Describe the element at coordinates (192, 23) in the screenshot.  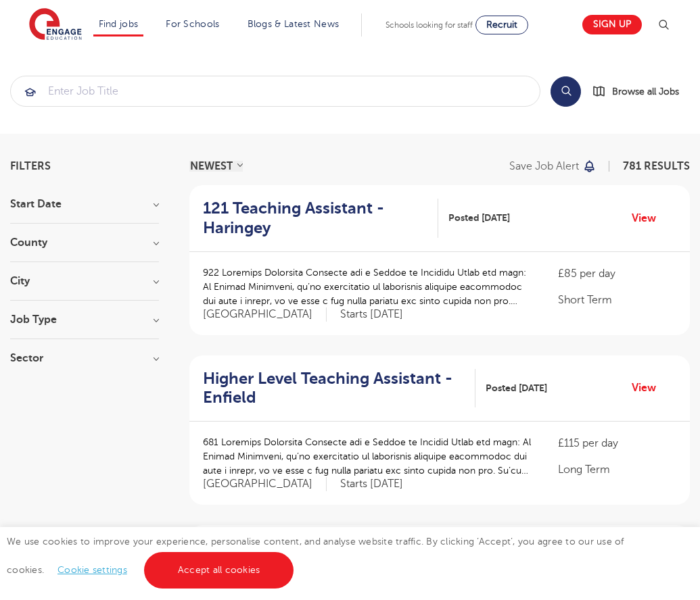
I see `a: For Schools` at that location.